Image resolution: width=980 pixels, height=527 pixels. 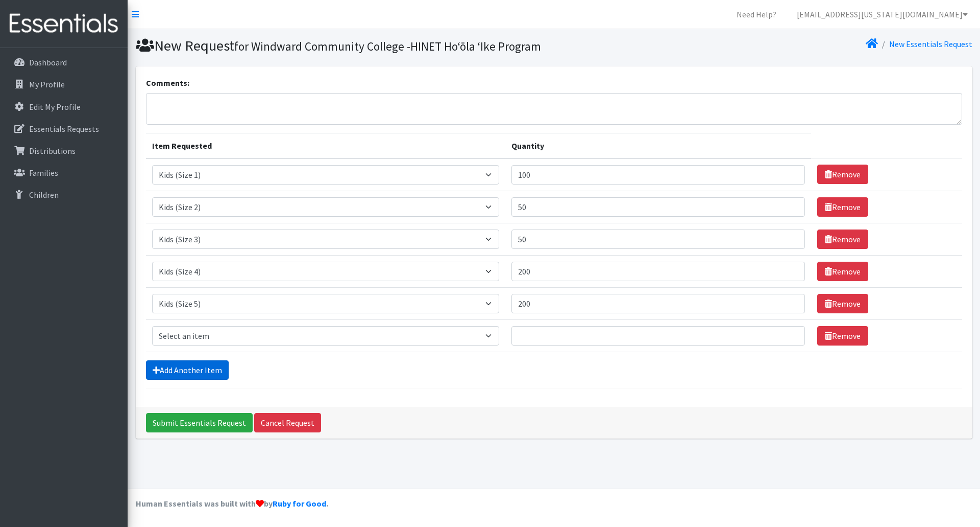 What do you see at coordinates (64, 195) in the screenshot?
I see `a: Children` at bounding box center [64, 195].